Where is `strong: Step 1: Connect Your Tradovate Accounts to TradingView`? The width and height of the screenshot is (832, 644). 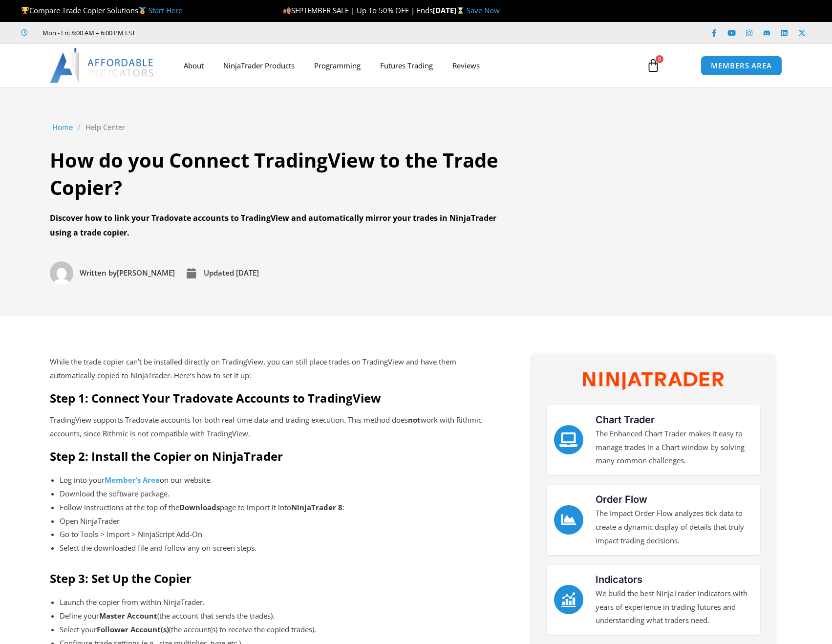
strong: Step 1: Connect Your Tradovate Accounts to TradingView is located at coordinates (215, 398).